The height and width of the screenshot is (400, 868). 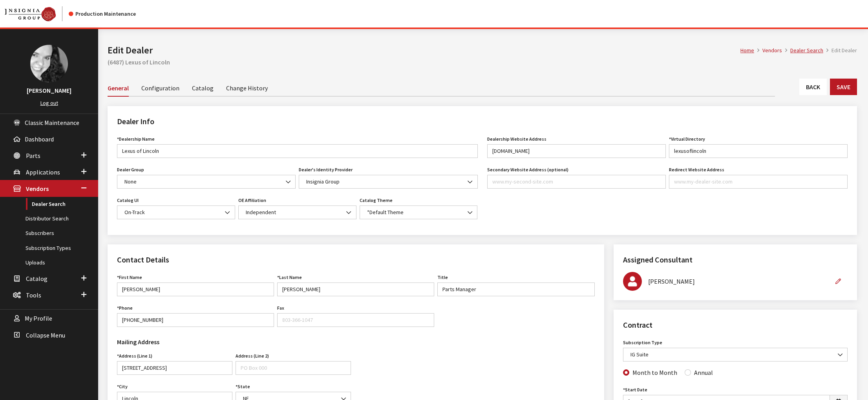 I want to click on span: Dashboard, so click(x=40, y=139).